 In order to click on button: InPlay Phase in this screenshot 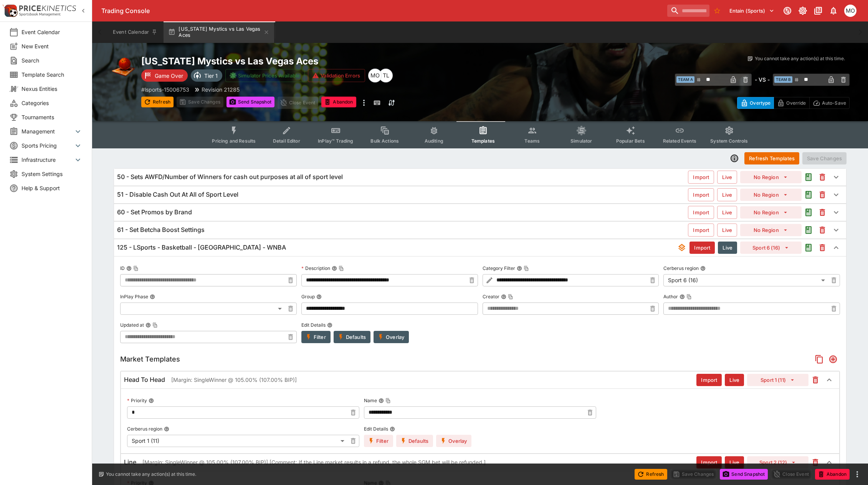, I will do `click(152, 297)`.